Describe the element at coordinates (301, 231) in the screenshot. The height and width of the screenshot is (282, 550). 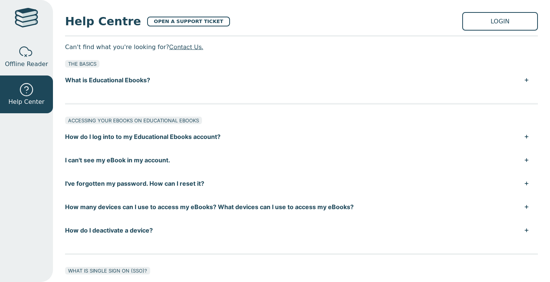
I see `button: How do I deactivate a device?` at that location.